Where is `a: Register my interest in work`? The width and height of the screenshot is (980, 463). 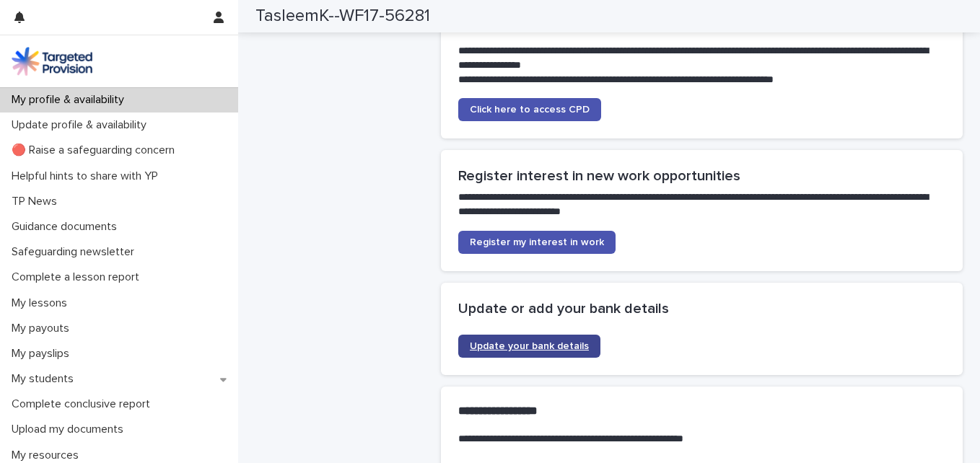 a: Register my interest in work is located at coordinates (537, 242).